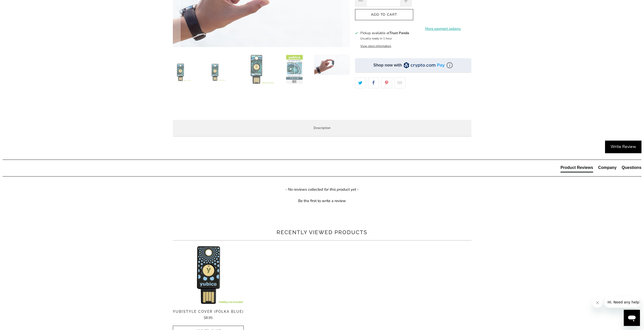 Image resolution: width=644 pixels, height=330 pixels. What do you see at coordinates (322, 189) in the screenshot?
I see `em: - No reviews collected for this product yet -` at bounding box center [322, 189].